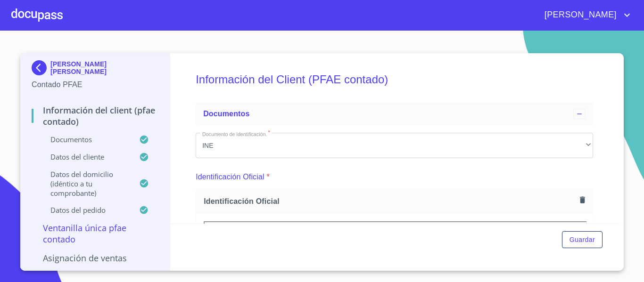 This screenshot has height=282, width=644. I want to click on p: Documentos, so click(85, 140).